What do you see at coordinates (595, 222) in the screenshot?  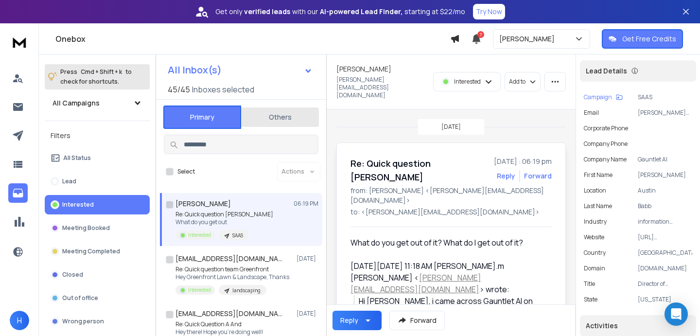 I see `p: industry` at bounding box center [595, 222].